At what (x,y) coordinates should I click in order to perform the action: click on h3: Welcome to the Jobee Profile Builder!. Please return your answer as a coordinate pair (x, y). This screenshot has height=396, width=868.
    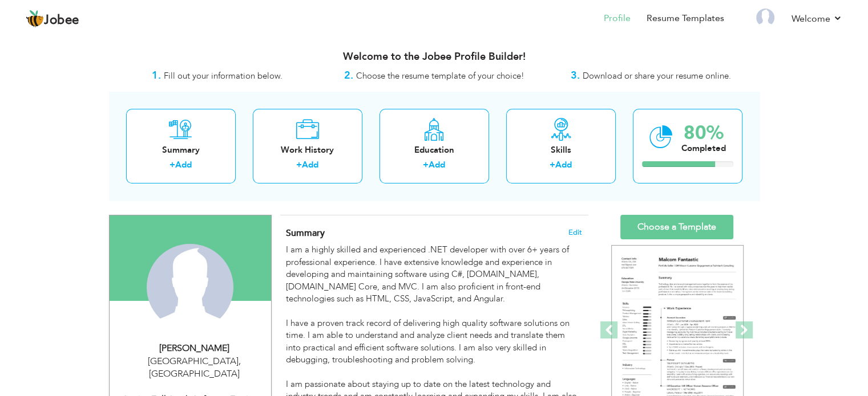
    Looking at the image, I should click on (434, 57).